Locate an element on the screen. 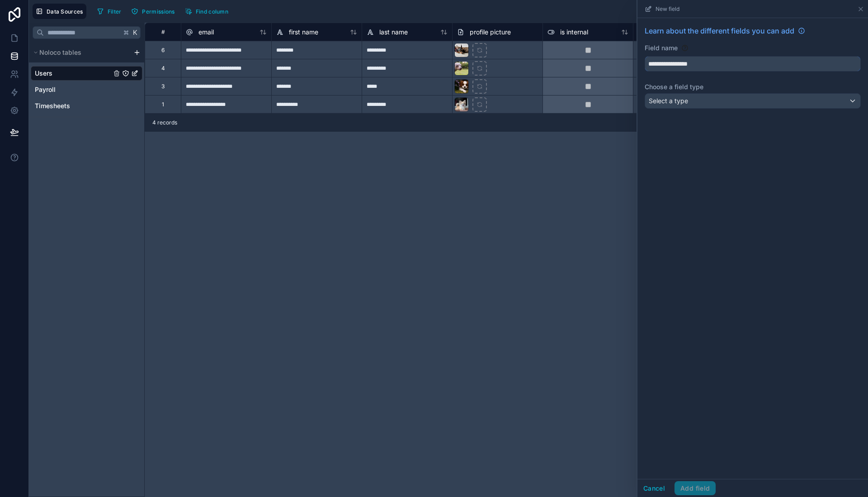  span: Data Sources is located at coordinates (64, 12).